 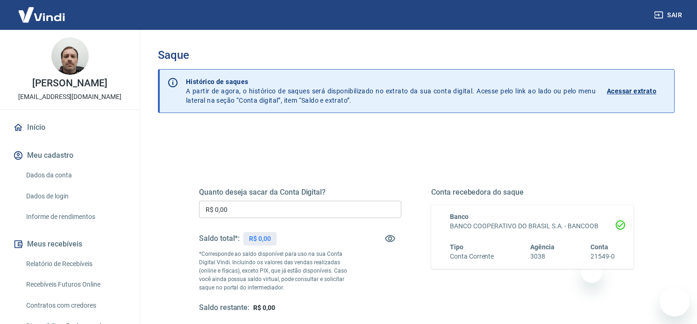 I want to click on span: Tipo, so click(x=456, y=247).